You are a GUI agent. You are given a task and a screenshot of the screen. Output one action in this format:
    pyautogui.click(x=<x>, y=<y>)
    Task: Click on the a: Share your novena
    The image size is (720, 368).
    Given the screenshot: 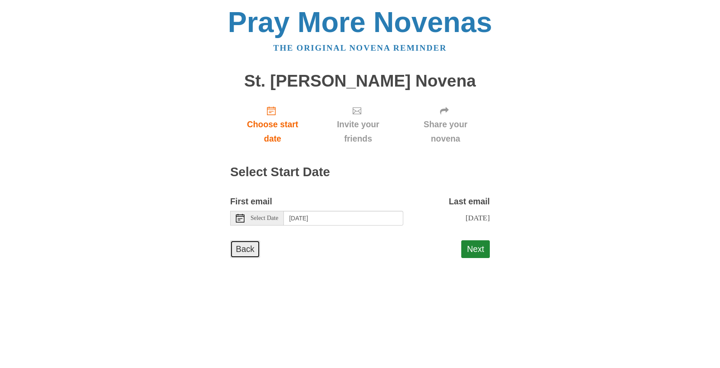 What is the action you would take?
    pyautogui.click(x=445, y=124)
    